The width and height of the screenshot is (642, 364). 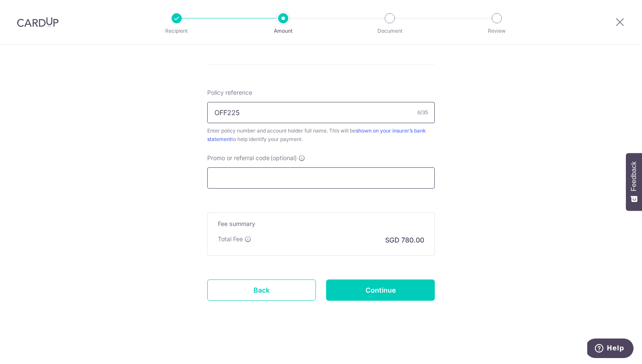 What do you see at coordinates (230, 239) in the screenshot?
I see `p: Total Fee` at bounding box center [230, 239].